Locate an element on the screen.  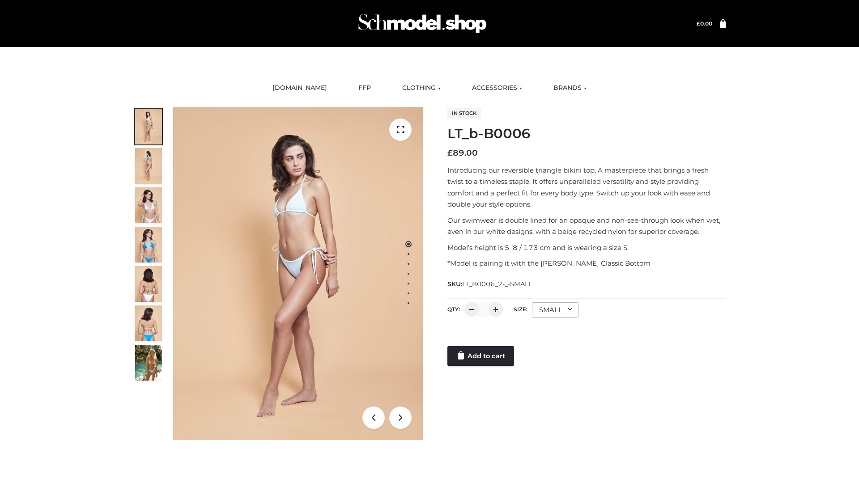
label: QTY: is located at coordinates (454, 309).